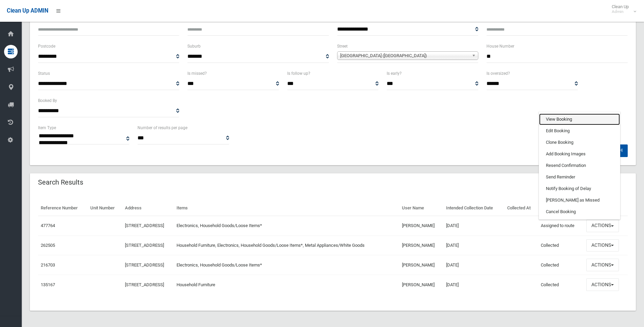  What do you see at coordinates (46, 46) in the screenshot?
I see `label: Postcode` at bounding box center [46, 46].